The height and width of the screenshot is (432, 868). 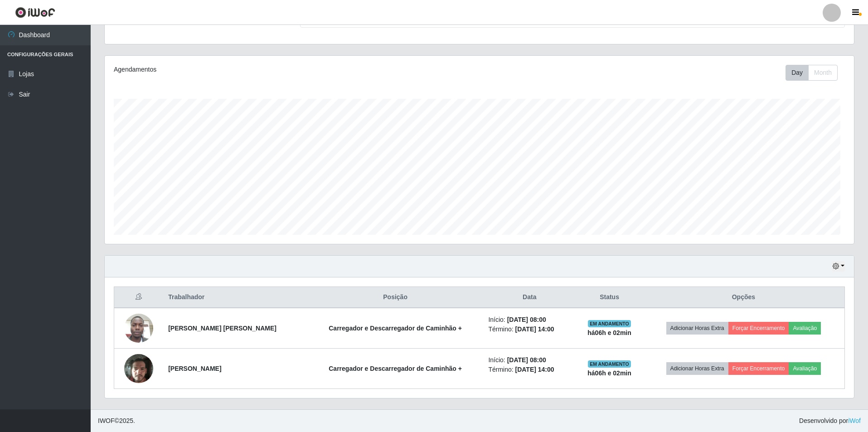 I want to click on a: iWof, so click(x=854, y=421).